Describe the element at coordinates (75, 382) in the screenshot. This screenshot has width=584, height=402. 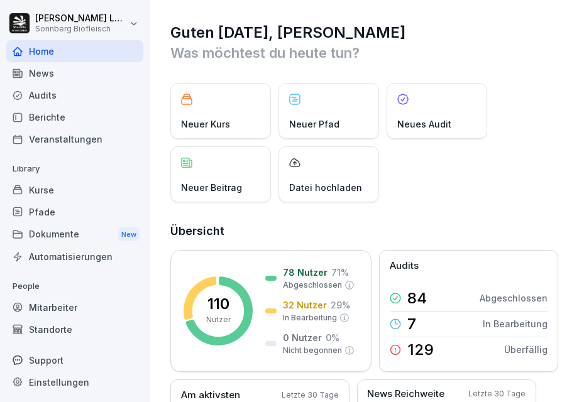
I see `a: Einstellungen` at that location.